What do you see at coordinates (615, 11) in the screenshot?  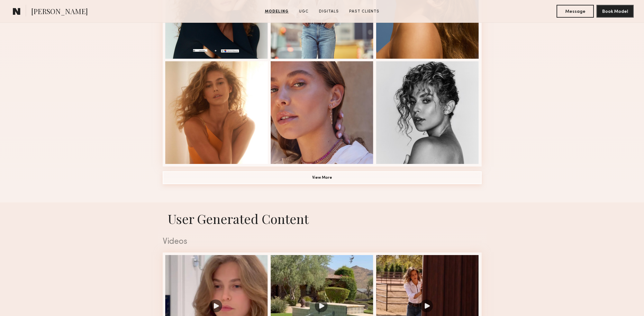 I see `button: Book Model` at bounding box center [615, 11].